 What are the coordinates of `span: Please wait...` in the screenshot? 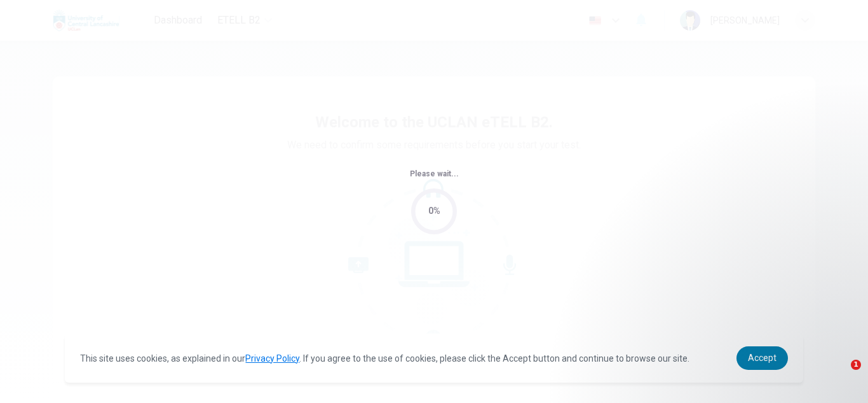 It's located at (434, 173).